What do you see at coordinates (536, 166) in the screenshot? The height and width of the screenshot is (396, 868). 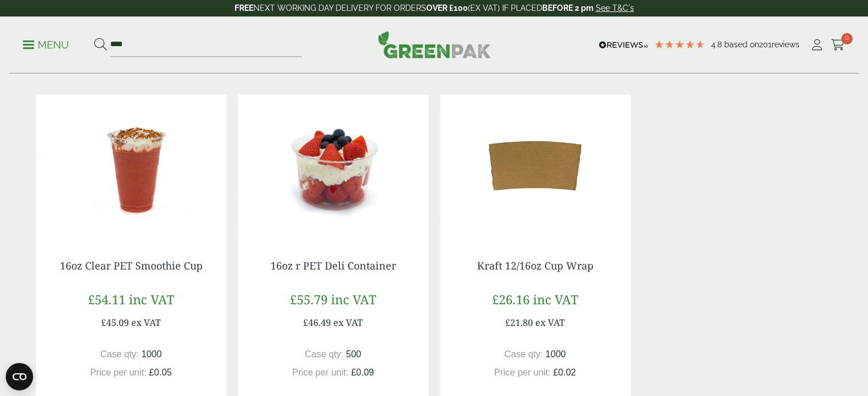 I see `img: Kraft 12/16oz Cup Wrap-0` at bounding box center [536, 166].